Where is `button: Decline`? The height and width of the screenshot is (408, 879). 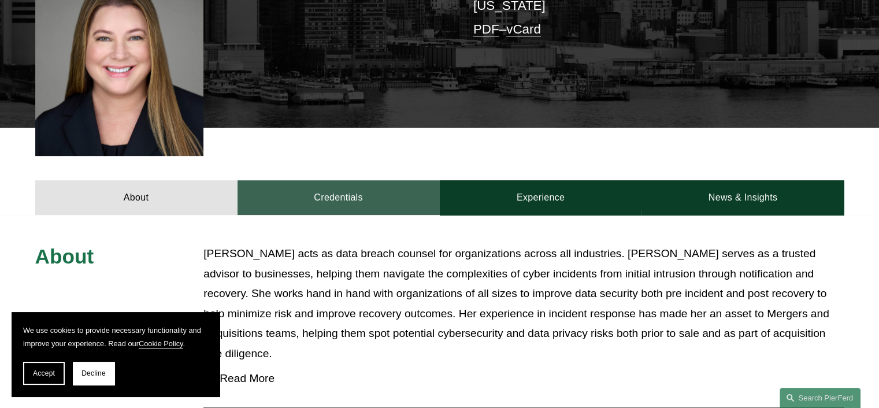 button: Decline is located at coordinates (94, 373).